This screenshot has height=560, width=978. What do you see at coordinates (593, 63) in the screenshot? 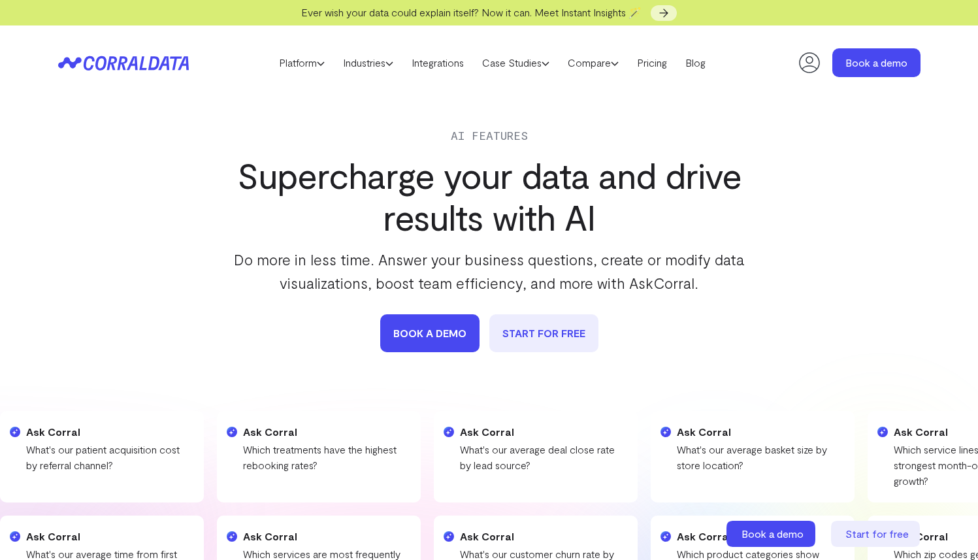
I see `a: Compare` at bounding box center [593, 63].